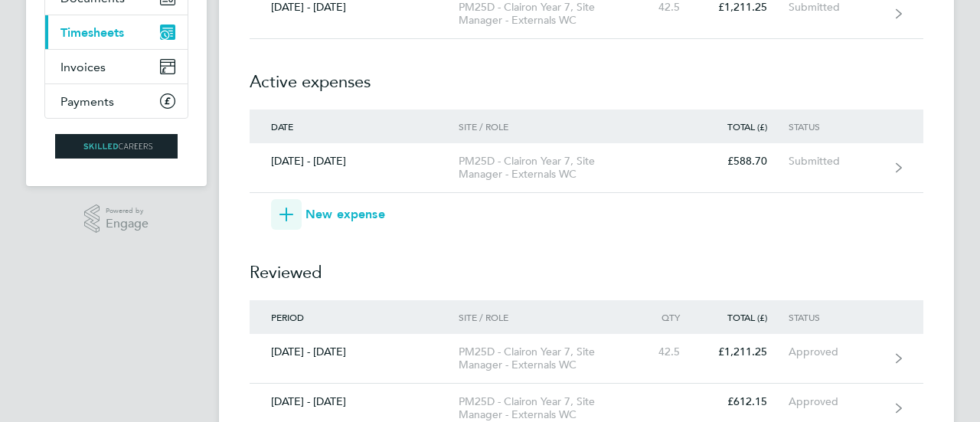 This screenshot has height=422, width=980. Describe the element at coordinates (87, 101) in the screenshot. I see `span: Payments` at that location.